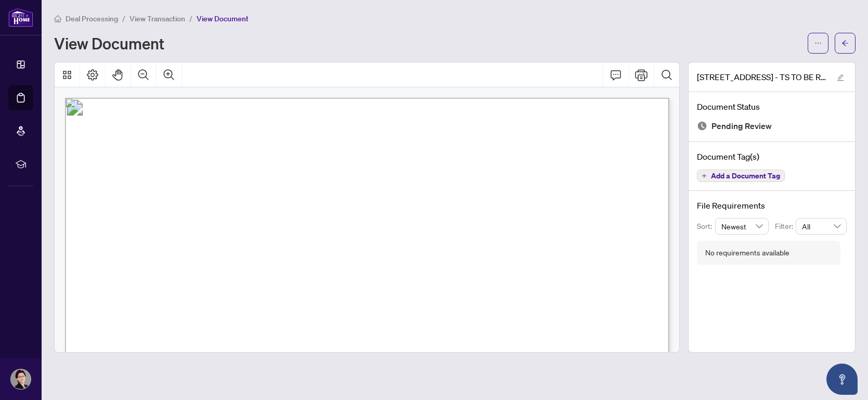 The image size is (868, 400). What do you see at coordinates (785, 226) in the screenshot?
I see `p: Filter:` at bounding box center [785, 226].